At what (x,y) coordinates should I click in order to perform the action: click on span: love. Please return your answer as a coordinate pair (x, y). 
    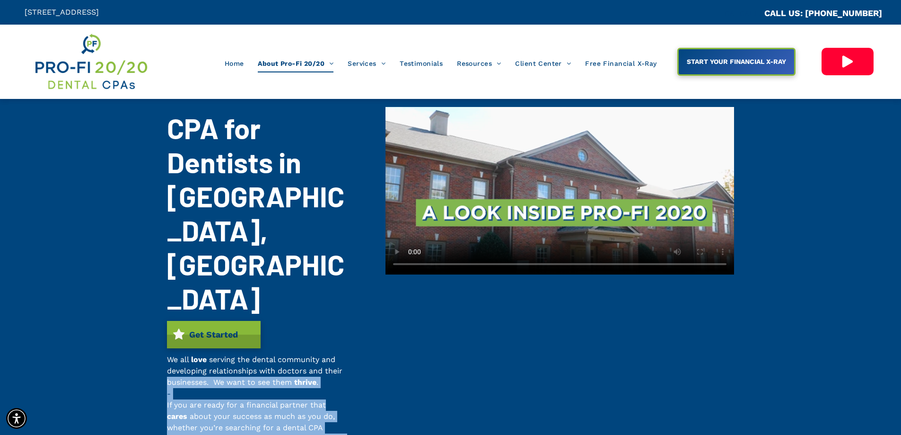
    Looking at the image, I should click on (199, 359).